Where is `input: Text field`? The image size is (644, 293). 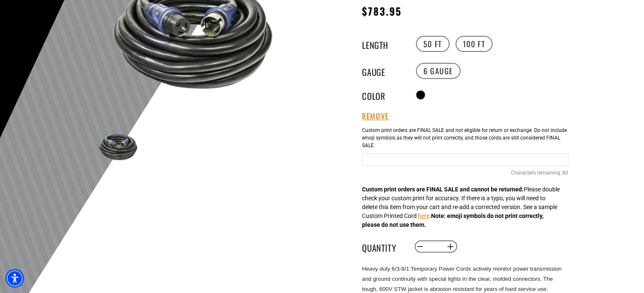
input: Text field is located at coordinates (465, 159).